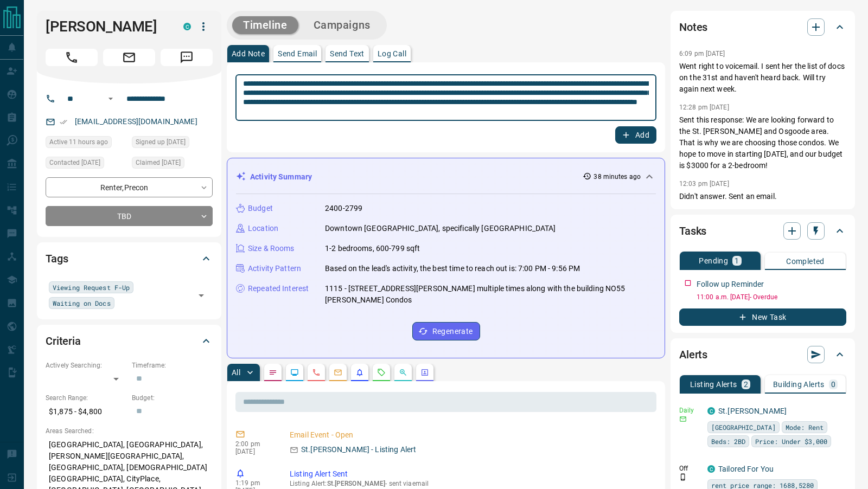 Image resolution: width=868 pixels, height=489 pixels. Describe the element at coordinates (281, 177) in the screenshot. I see `p: Activity Summary` at that location.